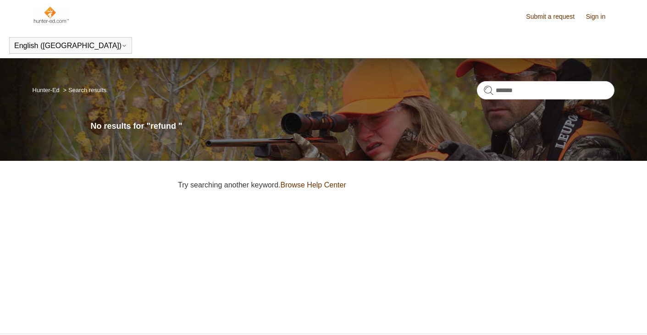  What do you see at coordinates (614, 316) in the screenshot?
I see `div: Chat Support` at bounding box center [614, 316].